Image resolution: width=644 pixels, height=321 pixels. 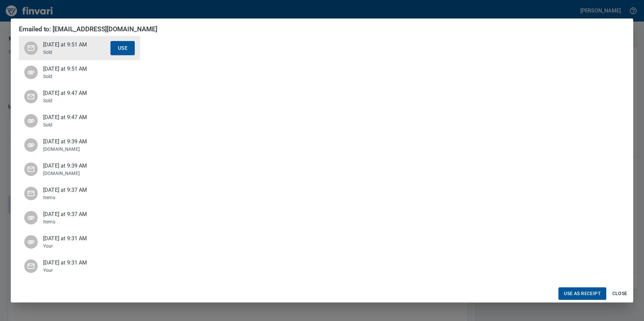 What do you see at coordinates (619, 294) in the screenshot?
I see `button: Close` at bounding box center [619, 294].